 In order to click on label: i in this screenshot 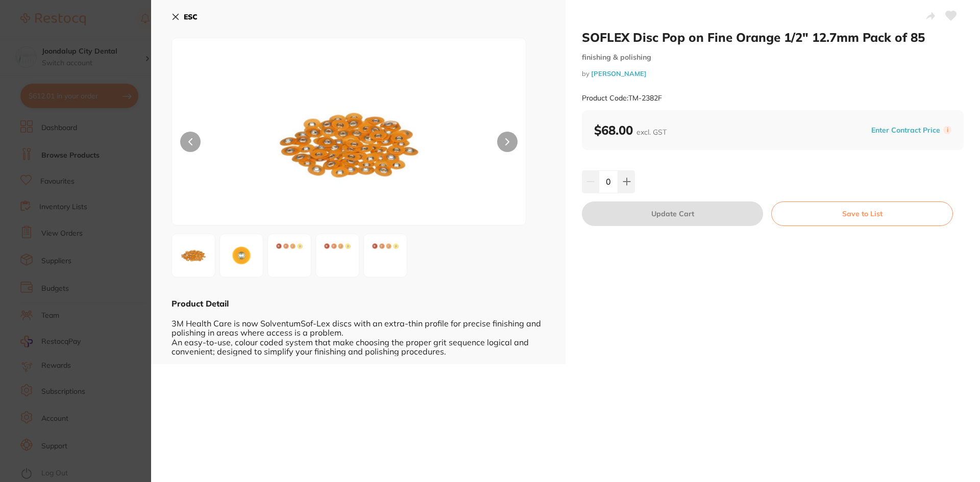, I will do `click(948, 130)`.